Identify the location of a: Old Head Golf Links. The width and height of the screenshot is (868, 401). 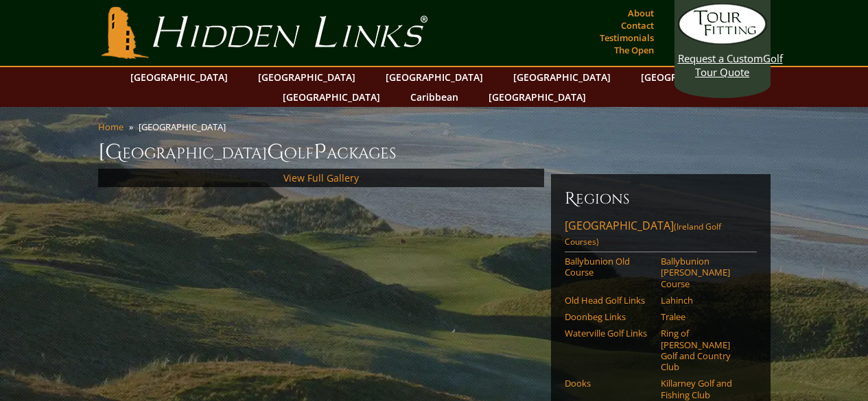
(608, 301).